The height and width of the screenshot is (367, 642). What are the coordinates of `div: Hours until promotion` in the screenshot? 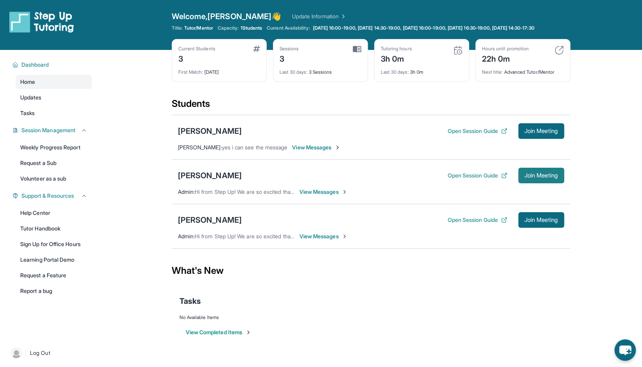 It's located at (506, 49).